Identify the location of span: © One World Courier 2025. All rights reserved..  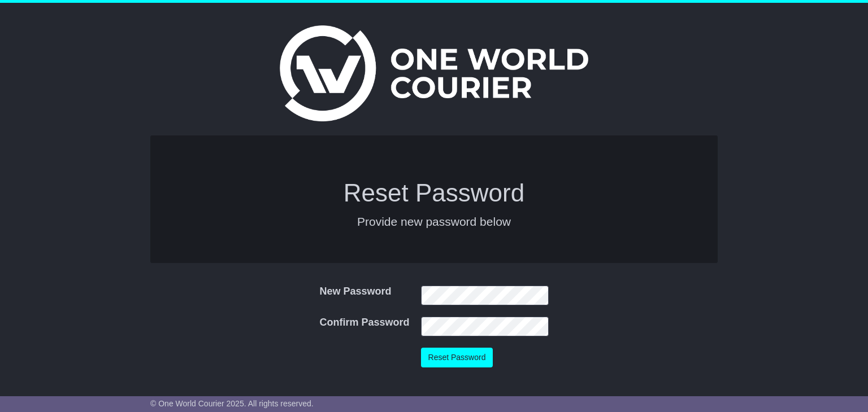
(232, 404).